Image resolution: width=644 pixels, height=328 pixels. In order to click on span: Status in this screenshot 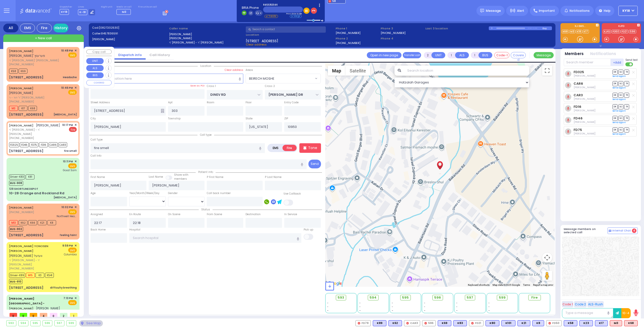, I will do `click(205, 210)`.